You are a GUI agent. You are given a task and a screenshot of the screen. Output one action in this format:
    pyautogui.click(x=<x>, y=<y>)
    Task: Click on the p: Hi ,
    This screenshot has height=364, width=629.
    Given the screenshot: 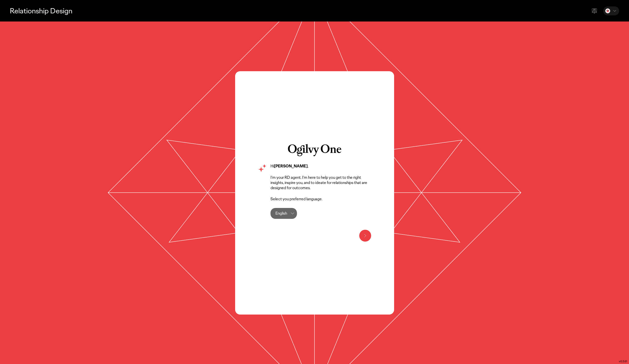 What is the action you would take?
    pyautogui.click(x=321, y=166)
    